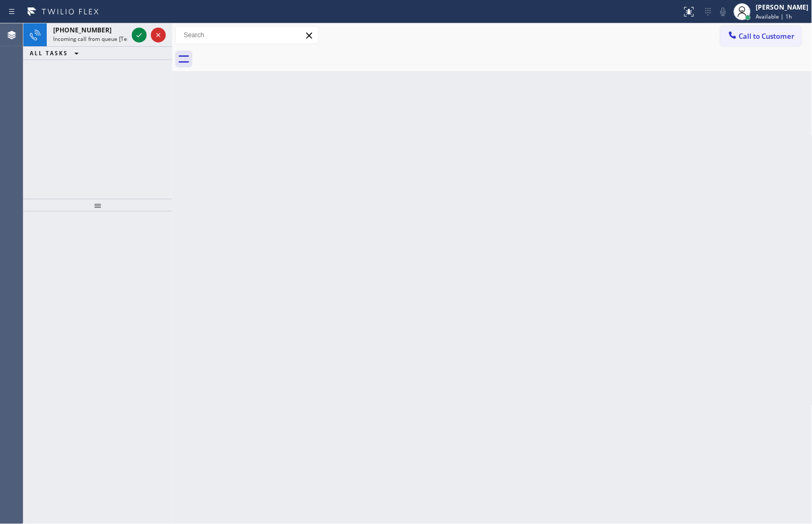 This screenshot has height=524, width=812. I want to click on button: ALL TASKS, so click(57, 53).